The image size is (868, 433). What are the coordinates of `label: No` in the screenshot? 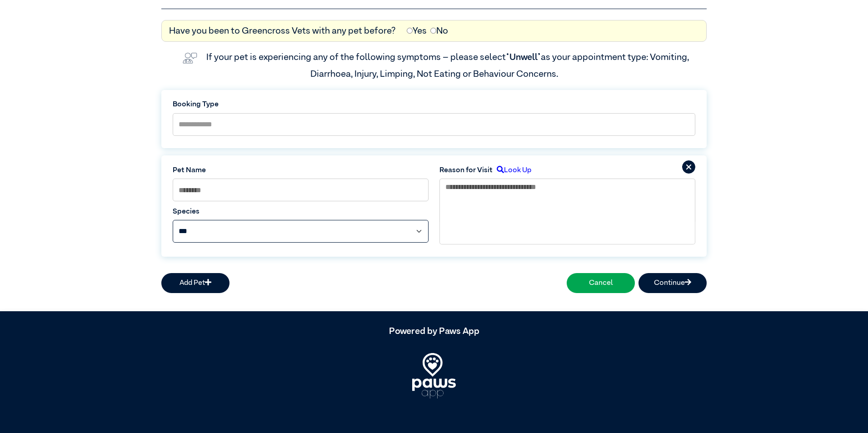 It's located at (439, 31).